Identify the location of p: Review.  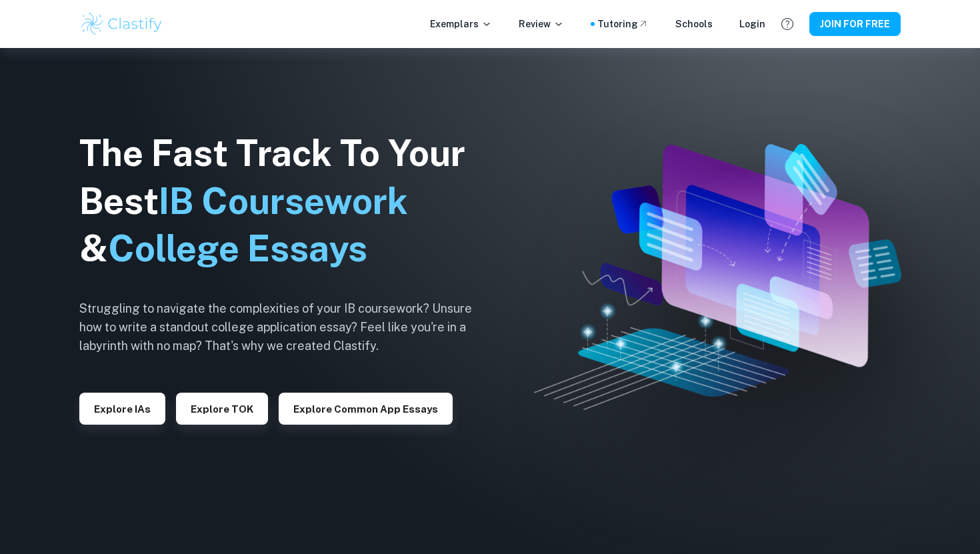
(541, 24).